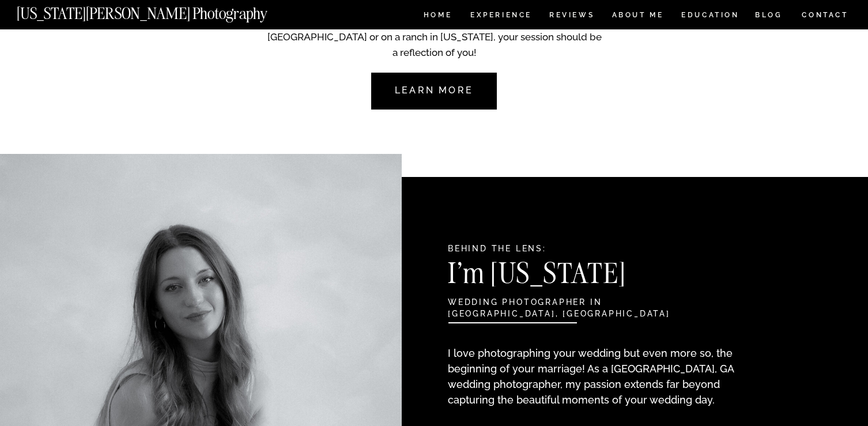 The image size is (868, 426). Describe the element at coordinates (638, 16) in the screenshot. I see `nav: ABOUT ME` at that location.